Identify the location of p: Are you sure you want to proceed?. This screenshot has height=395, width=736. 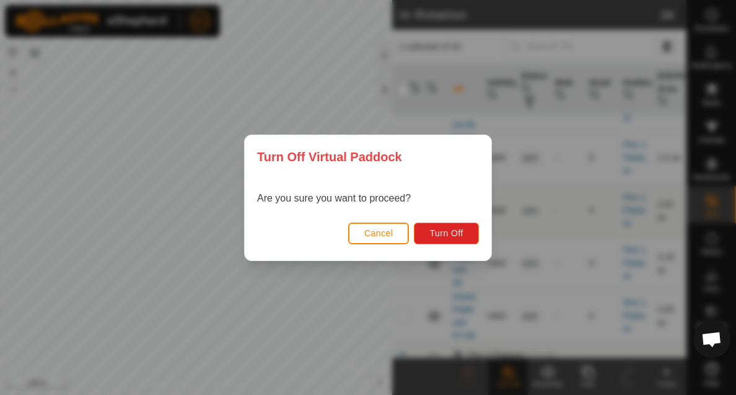
(334, 198).